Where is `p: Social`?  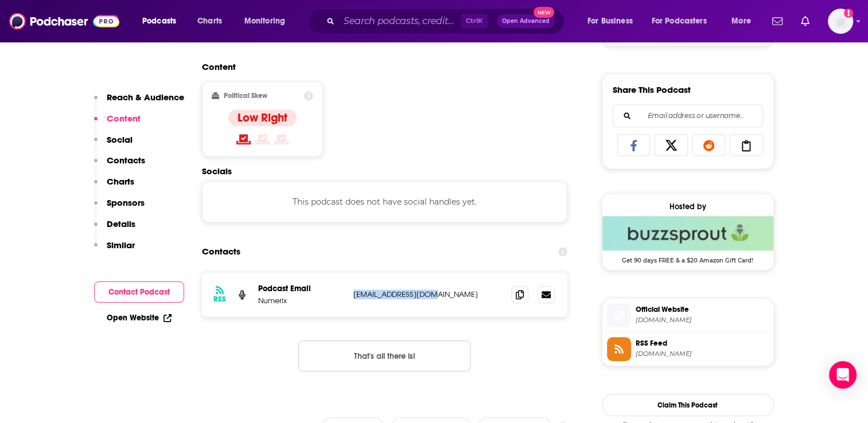
p: Social is located at coordinates (119, 139).